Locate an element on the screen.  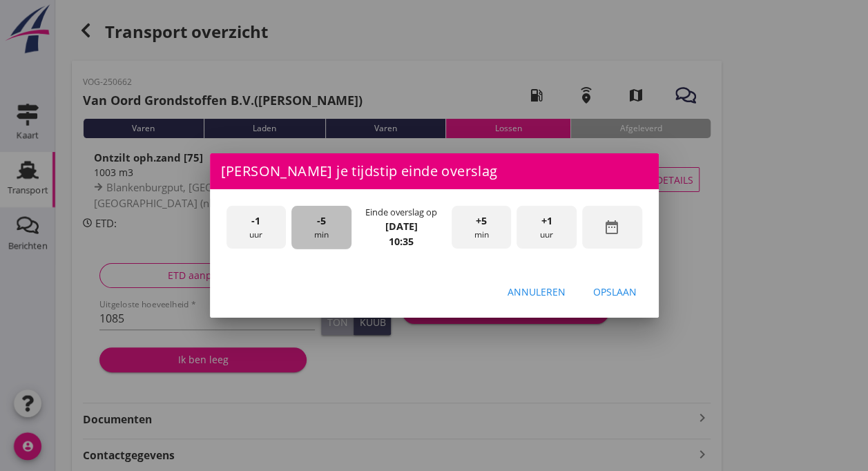
i: date_range is located at coordinates (612, 227).